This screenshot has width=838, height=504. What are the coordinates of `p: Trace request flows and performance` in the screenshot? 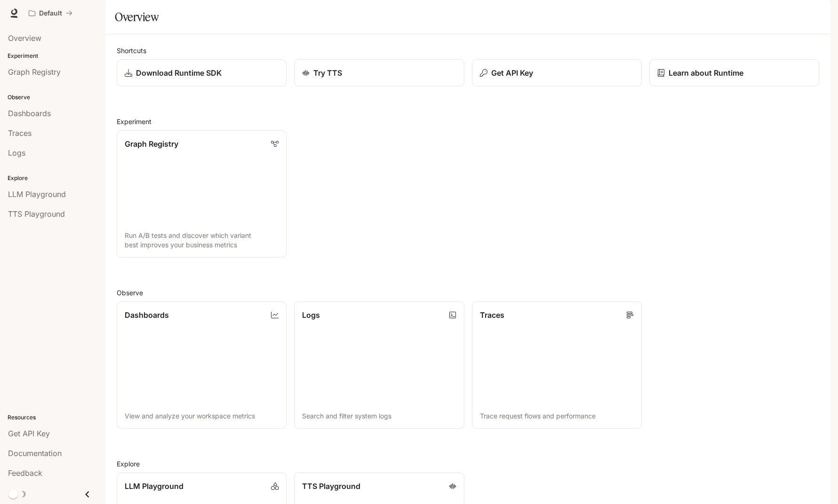 It's located at (557, 416).